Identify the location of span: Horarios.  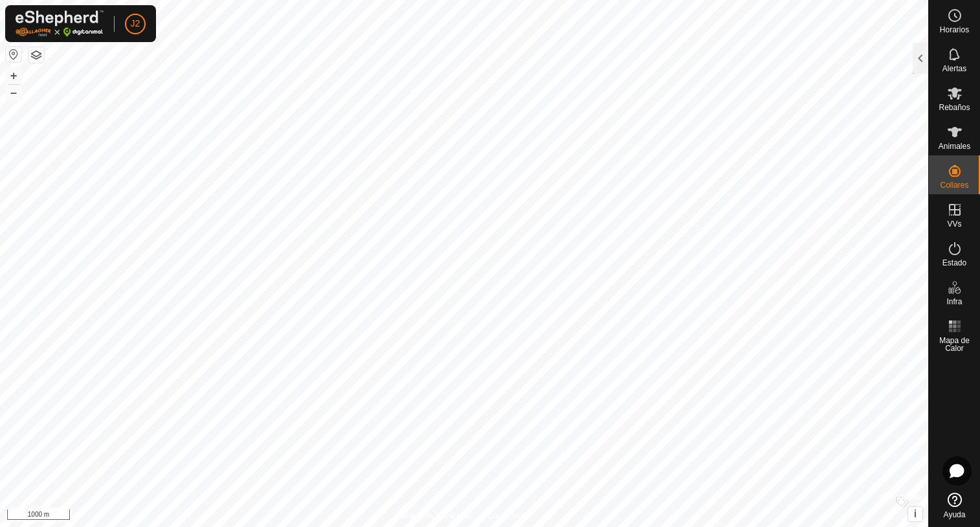
(954, 30).